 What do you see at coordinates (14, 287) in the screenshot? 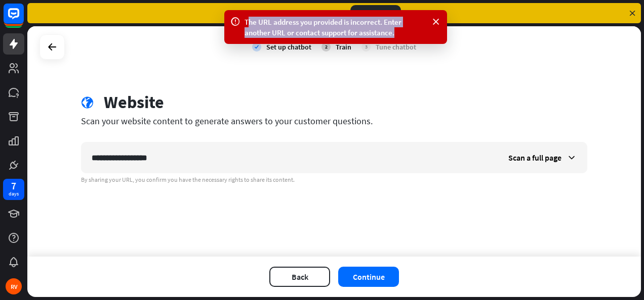
I see `div: RV` at bounding box center [14, 287].